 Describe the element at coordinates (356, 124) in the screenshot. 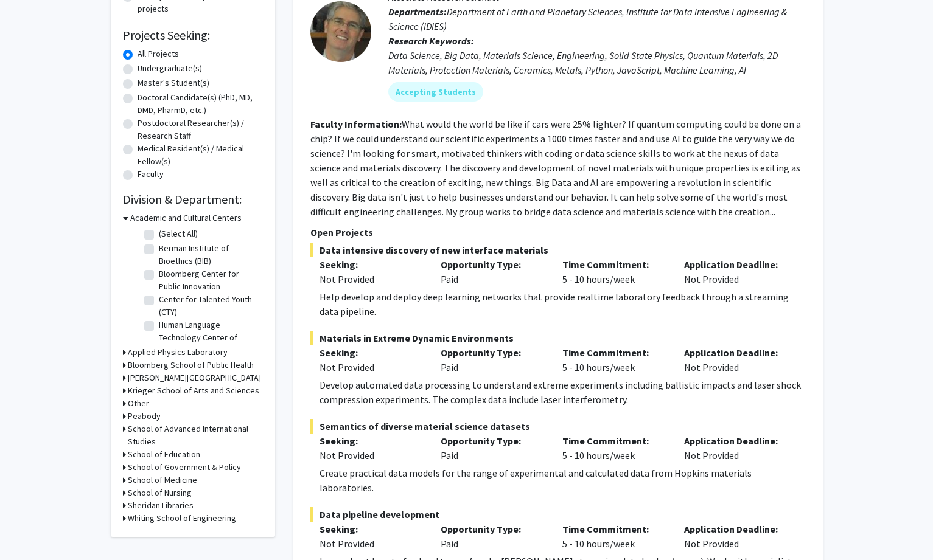

I see `b: Faculty Information:` at that location.